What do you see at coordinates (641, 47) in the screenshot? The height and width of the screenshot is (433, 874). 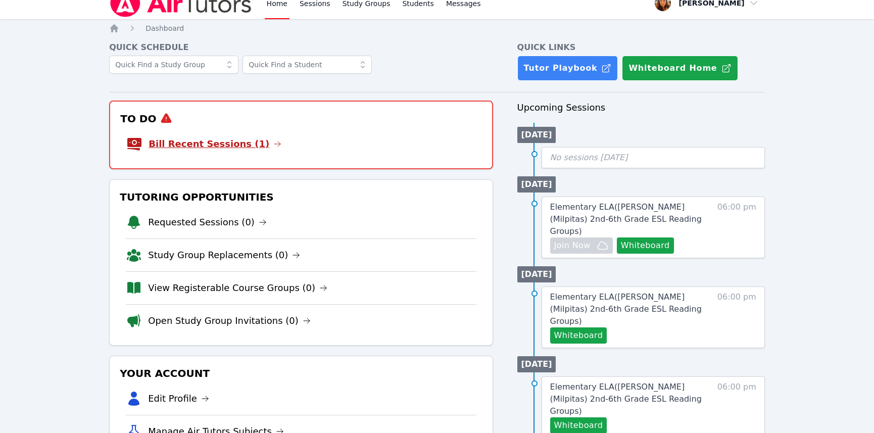 I see `h4: Quick Links` at bounding box center [641, 47].